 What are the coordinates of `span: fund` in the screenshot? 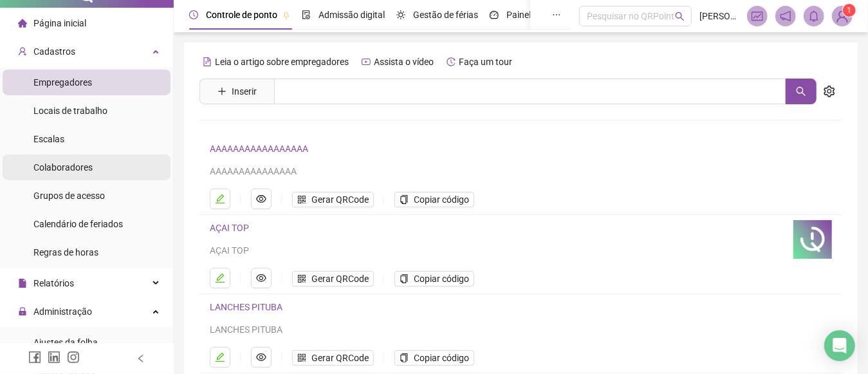 It's located at (758, 16).